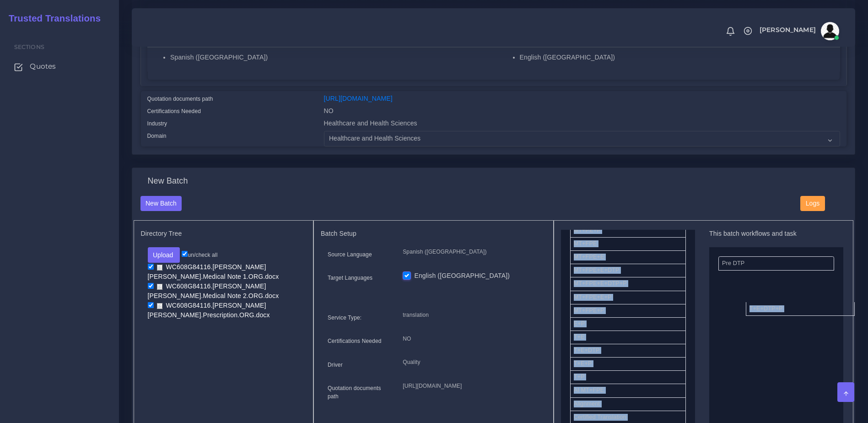  I want to click on label: Target Languages, so click(350, 278).